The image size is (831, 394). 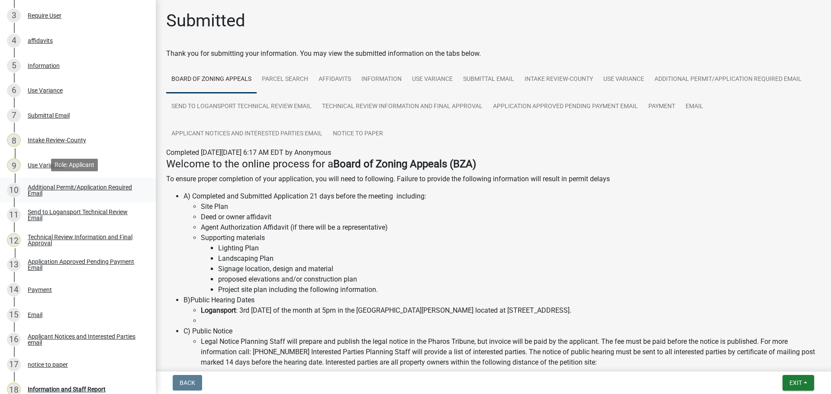 I want to click on a: Technical Review Information and Final Approval, so click(x=402, y=107).